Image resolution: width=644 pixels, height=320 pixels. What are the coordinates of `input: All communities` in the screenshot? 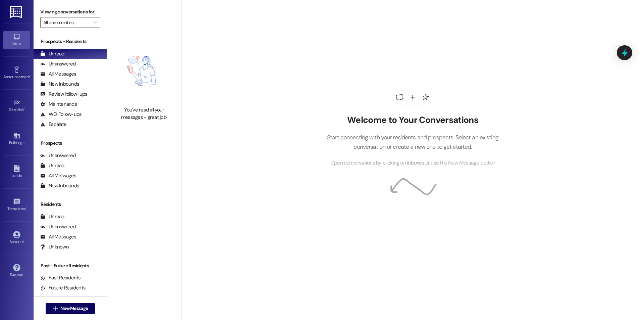 It's located at (66, 22).